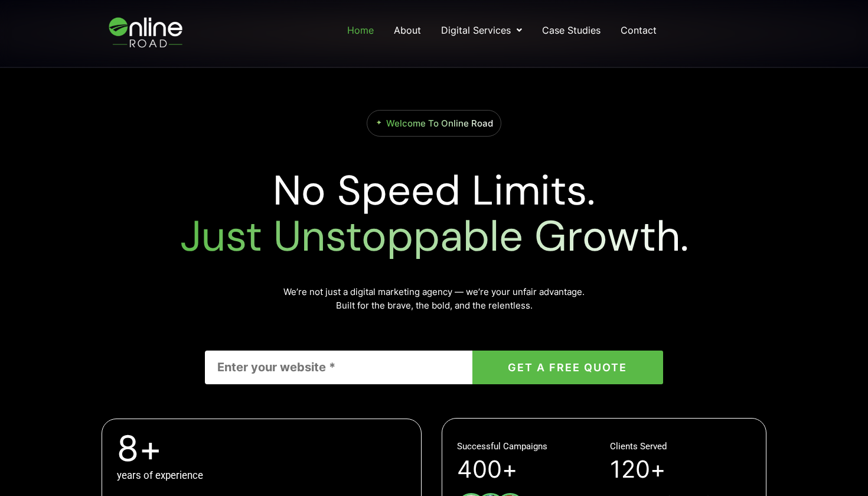  What do you see at coordinates (434, 367) in the screenshot?
I see `form: Contact form` at bounding box center [434, 367].